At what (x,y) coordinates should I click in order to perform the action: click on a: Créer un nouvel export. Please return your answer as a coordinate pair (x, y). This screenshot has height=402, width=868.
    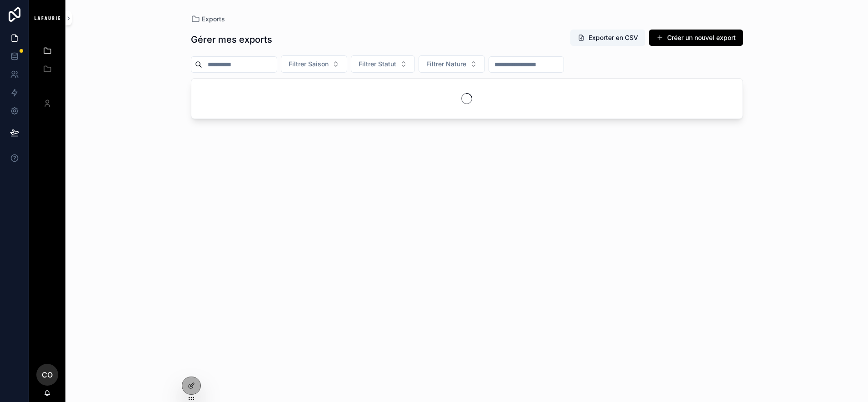
    Looking at the image, I should click on (696, 38).